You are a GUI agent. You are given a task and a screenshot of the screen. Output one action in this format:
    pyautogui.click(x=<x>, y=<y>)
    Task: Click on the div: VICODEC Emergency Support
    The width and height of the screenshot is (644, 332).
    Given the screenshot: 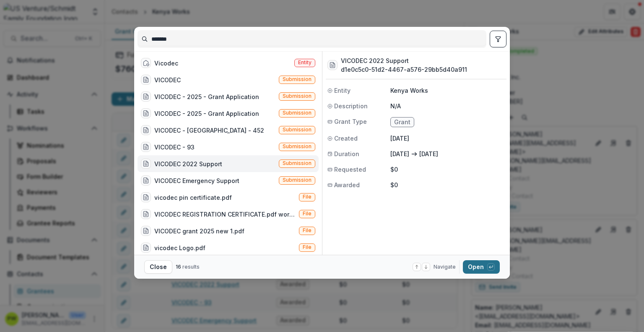 What is the action you would take?
    pyautogui.click(x=197, y=180)
    